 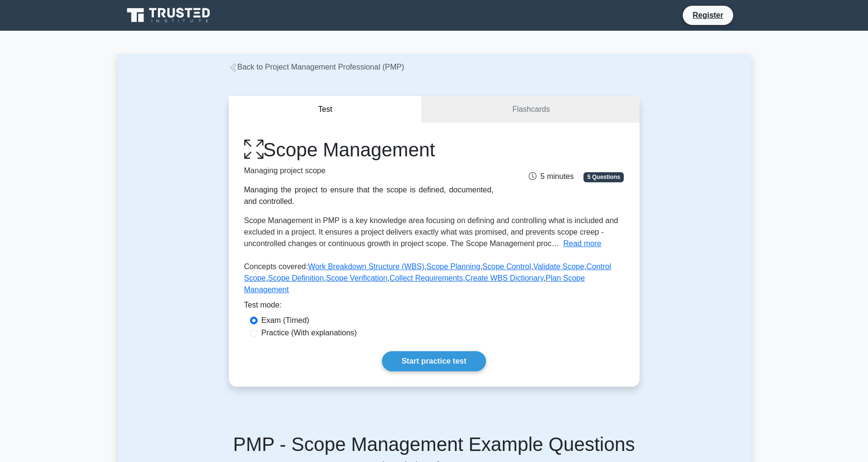 What do you see at coordinates (414, 283) in the screenshot?
I see `a: Plan Scope Management` at bounding box center [414, 283].